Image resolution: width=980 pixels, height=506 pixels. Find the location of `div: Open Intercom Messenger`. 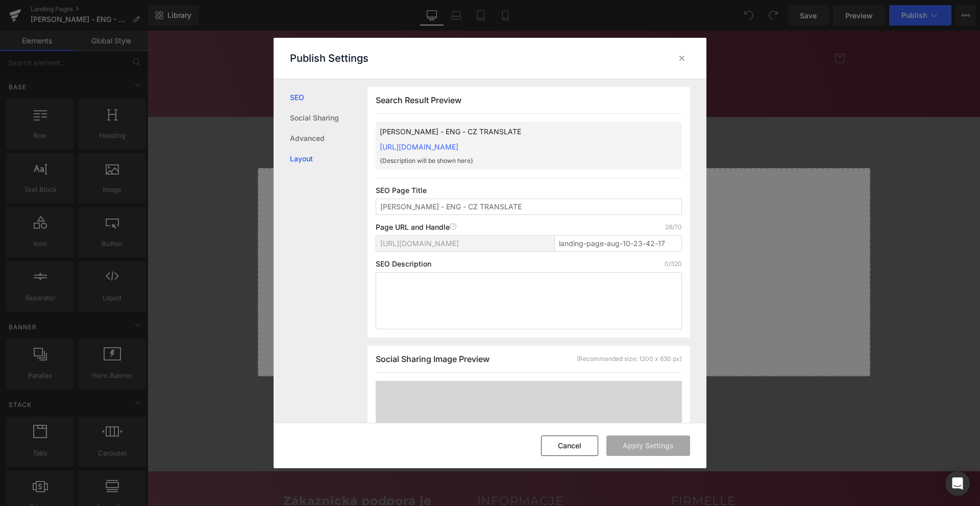

div: Open Intercom Messenger is located at coordinates (958, 484).